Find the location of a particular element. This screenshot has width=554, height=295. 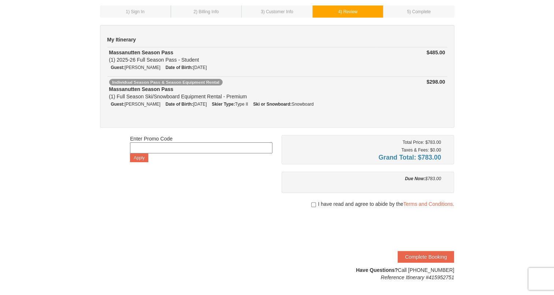

strong: $485.00 is located at coordinates (436, 52).